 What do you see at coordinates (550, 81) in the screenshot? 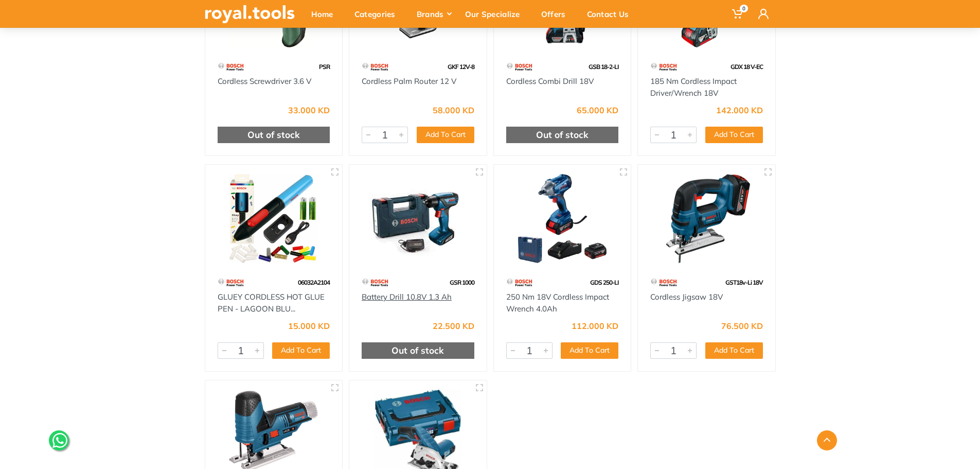
I see `a: Cordless Combi Drill 18V` at bounding box center [550, 81].